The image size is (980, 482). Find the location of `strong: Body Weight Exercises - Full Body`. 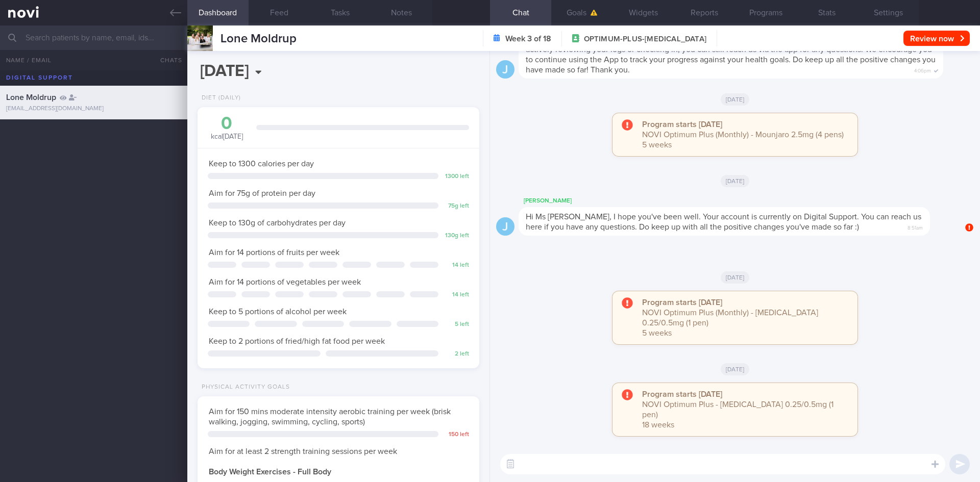

strong: Body Weight Exercises - Full Body is located at coordinates (270, 472).